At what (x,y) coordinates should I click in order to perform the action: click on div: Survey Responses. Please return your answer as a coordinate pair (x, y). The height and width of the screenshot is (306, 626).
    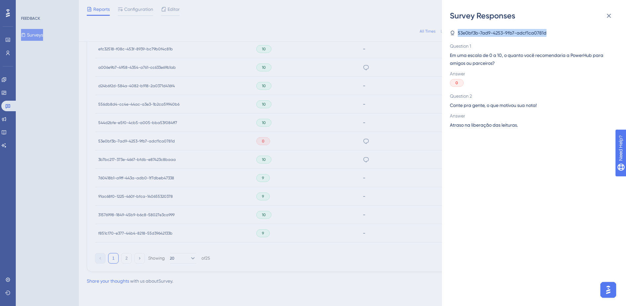
    Looking at the image, I should click on (534, 16).